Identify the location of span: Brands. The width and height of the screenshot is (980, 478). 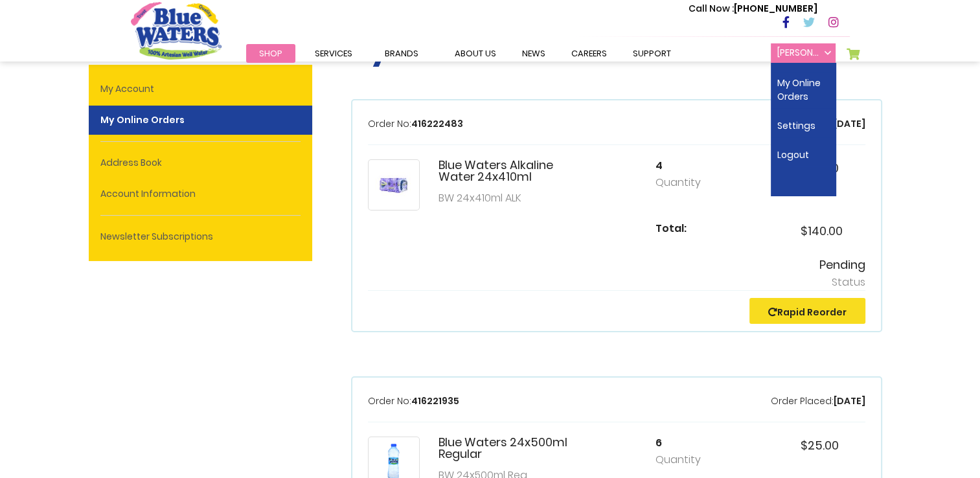
(401, 53).